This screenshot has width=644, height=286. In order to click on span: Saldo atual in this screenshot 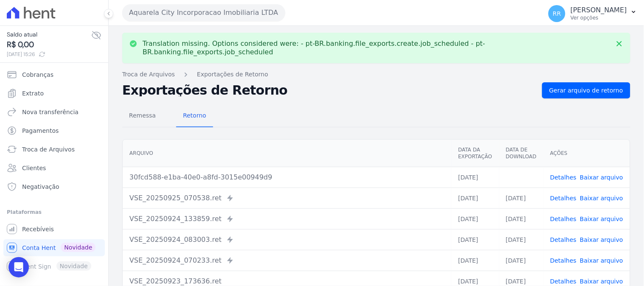, I will do `click(49, 34)`.